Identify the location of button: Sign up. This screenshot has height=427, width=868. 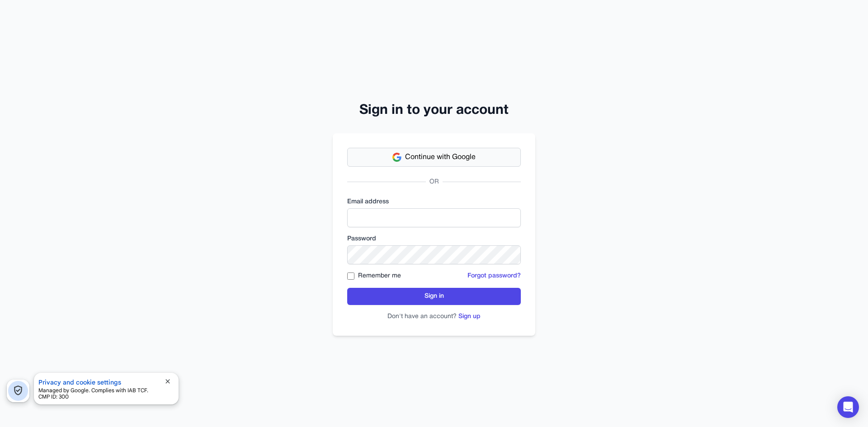
(469, 317).